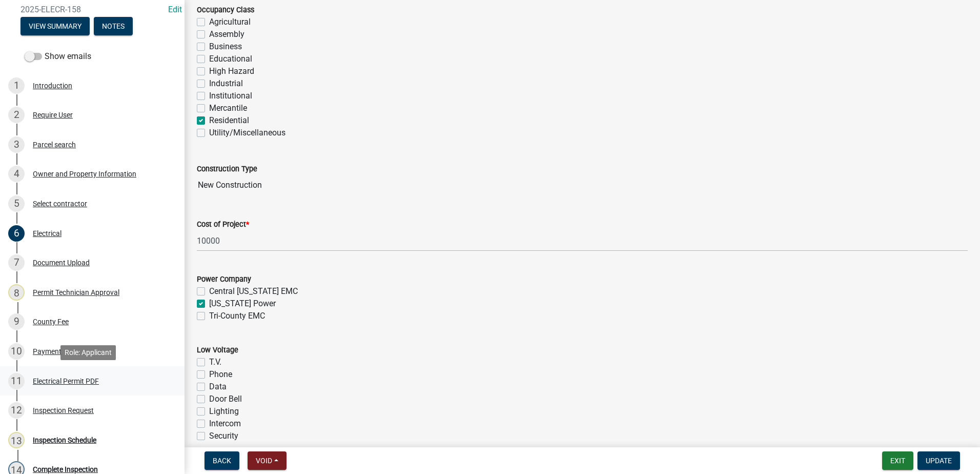 Image resolution: width=980 pixels, height=474 pixels. I want to click on label: Industrial, so click(226, 83).